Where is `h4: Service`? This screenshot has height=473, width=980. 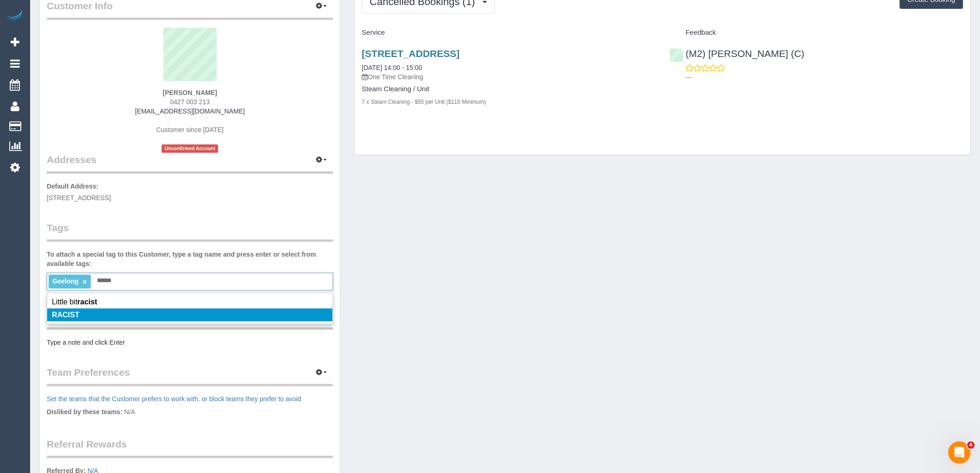 h4: Service is located at coordinates (508, 32).